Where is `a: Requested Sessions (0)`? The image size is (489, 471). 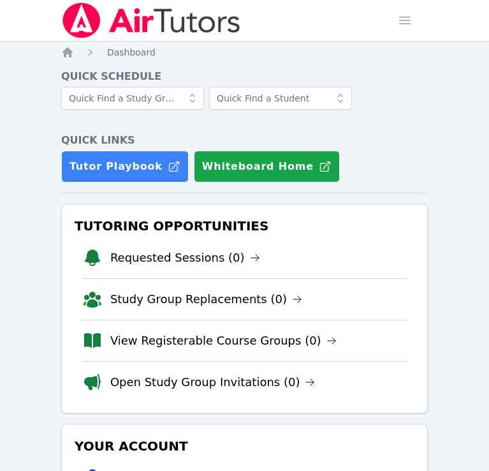 a: Requested Sessions (0) is located at coordinates (185, 258).